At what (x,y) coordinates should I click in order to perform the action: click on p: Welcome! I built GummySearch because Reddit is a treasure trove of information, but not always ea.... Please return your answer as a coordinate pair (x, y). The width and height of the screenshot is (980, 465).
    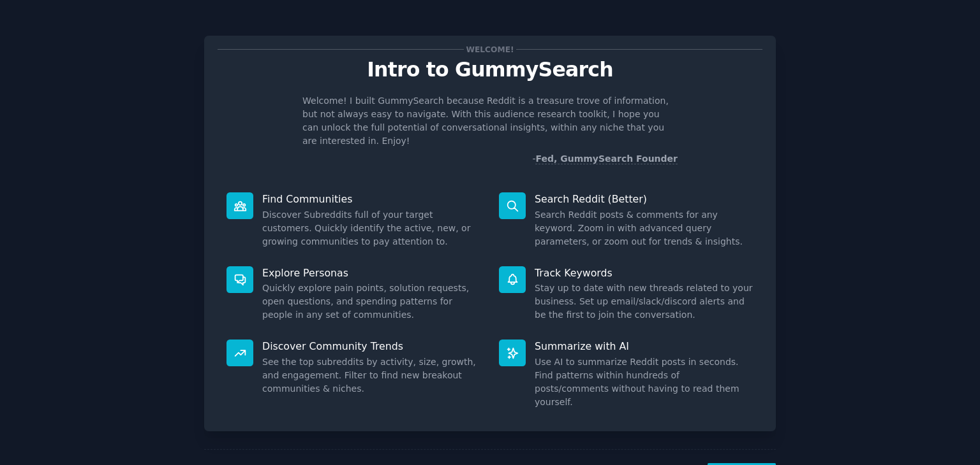
    Looking at the image, I should click on (490, 121).